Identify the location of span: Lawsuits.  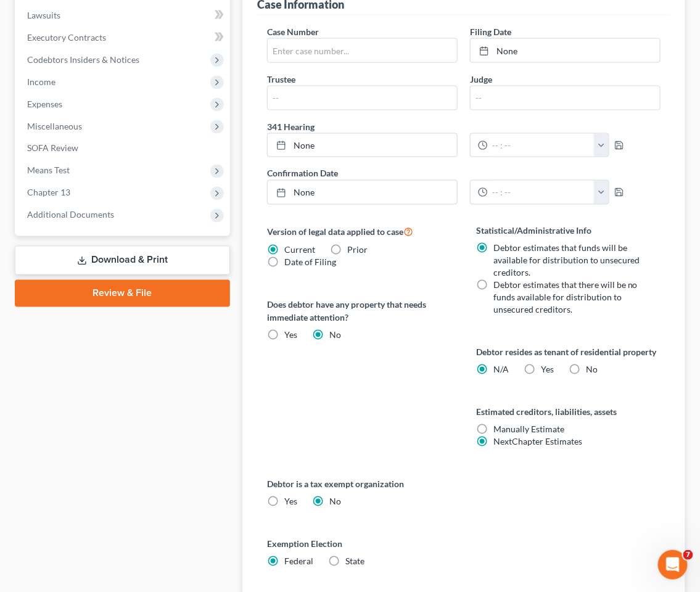
(44, 15).